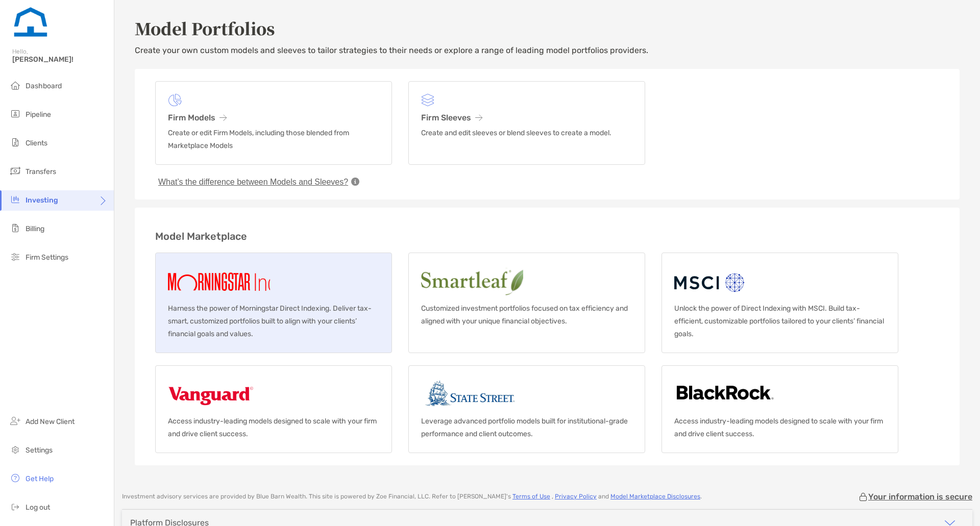 The height and width of the screenshot is (526, 980). I want to click on img: transfers icon, so click(16, 171).